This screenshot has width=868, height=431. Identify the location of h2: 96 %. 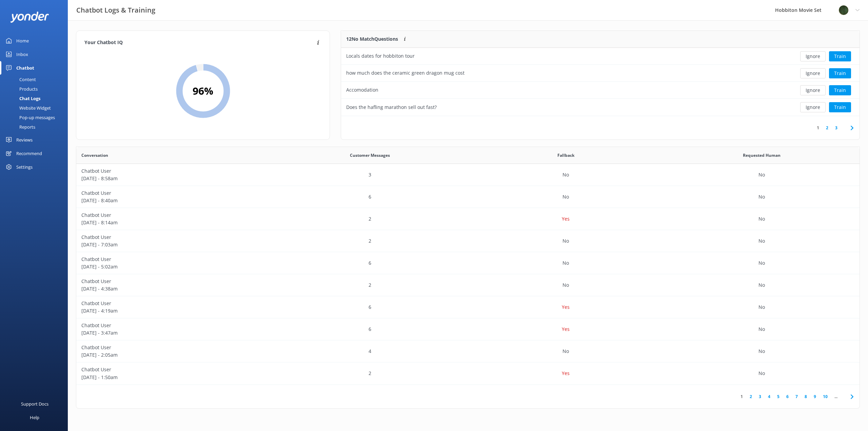
(203, 91).